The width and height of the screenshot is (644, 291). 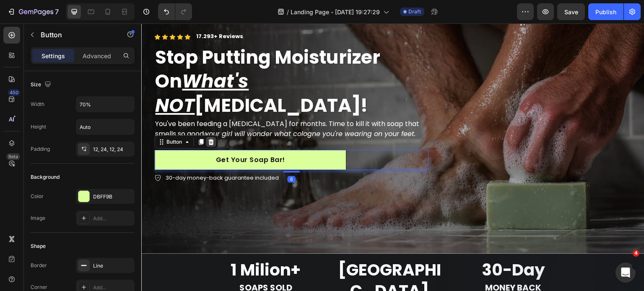 What do you see at coordinates (571, 11) in the screenshot?
I see `span: Save` at bounding box center [571, 11].